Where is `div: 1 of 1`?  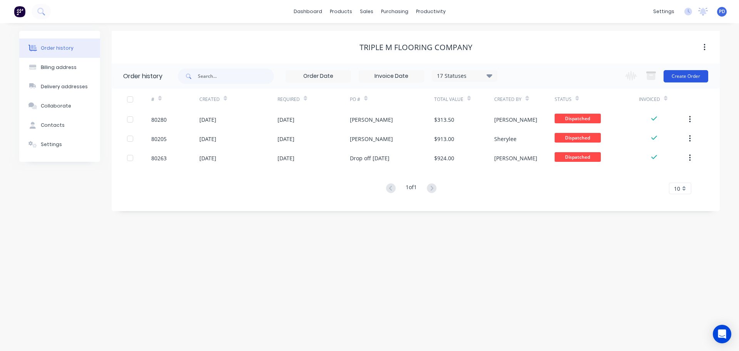 div: 1 of 1 is located at coordinates (411, 188).